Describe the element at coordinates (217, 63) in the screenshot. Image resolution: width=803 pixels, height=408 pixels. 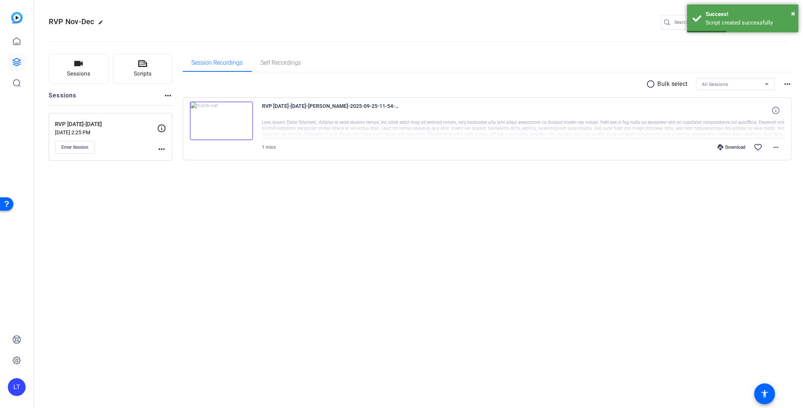
I see `span: Session Recordings` at that location.